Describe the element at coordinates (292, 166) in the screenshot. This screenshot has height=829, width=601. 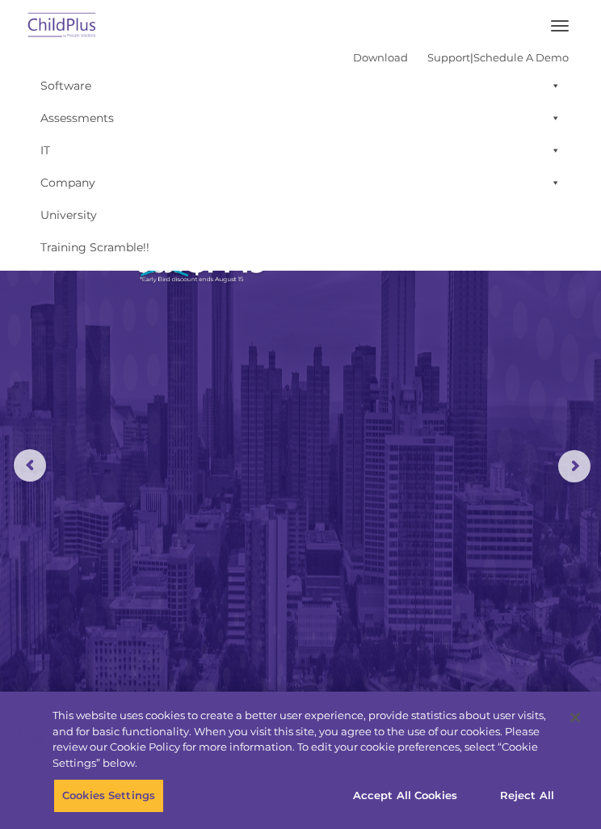
I see `span: Phone number` at that location.